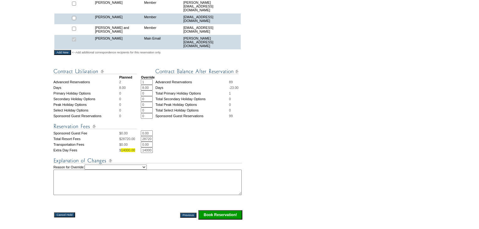 The image size is (479, 229). I want to click on td: Select Holiday Options, so click(86, 110).